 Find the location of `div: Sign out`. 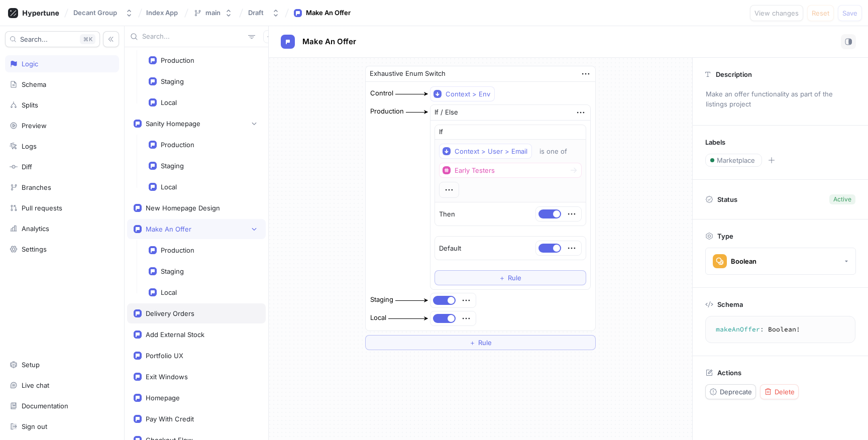

div: Sign out is located at coordinates (34, 426).